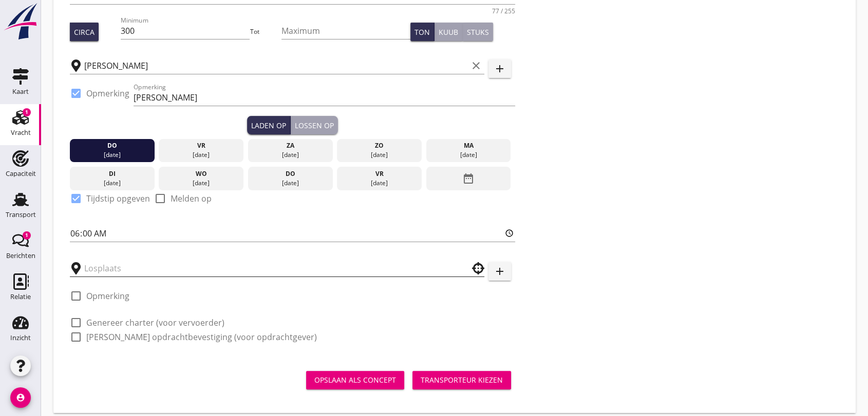 The height and width of the screenshot is (416, 868). Describe the element at coordinates (21, 92) in the screenshot. I see `div: Kaart` at that location.